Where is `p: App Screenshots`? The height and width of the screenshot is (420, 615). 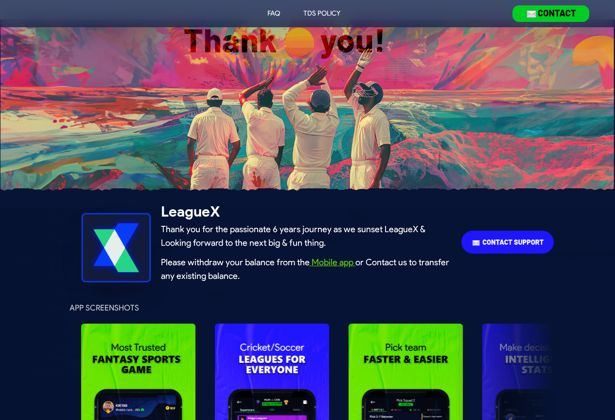
p: App Screenshots is located at coordinates (104, 308).